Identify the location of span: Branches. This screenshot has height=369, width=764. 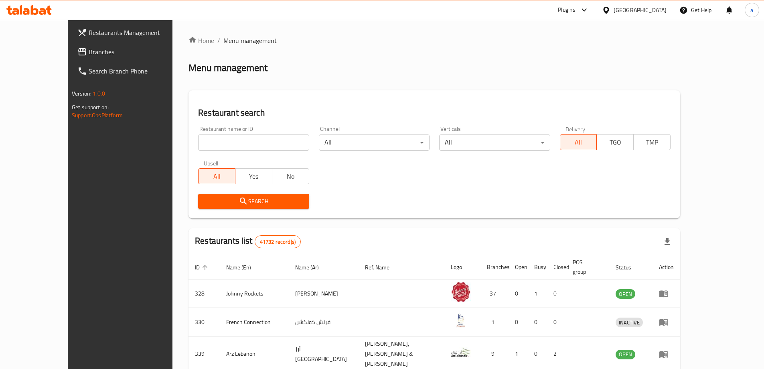
(139, 52).